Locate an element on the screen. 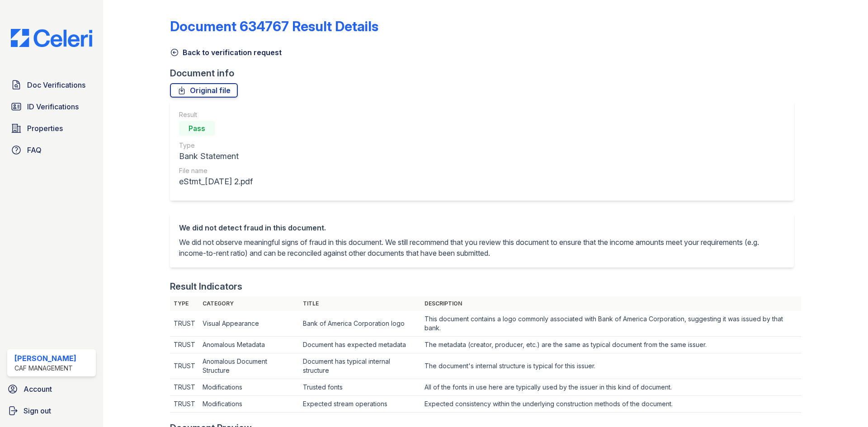 The width and height of the screenshot is (868, 427). span: FAQ is located at coordinates (35, 150).